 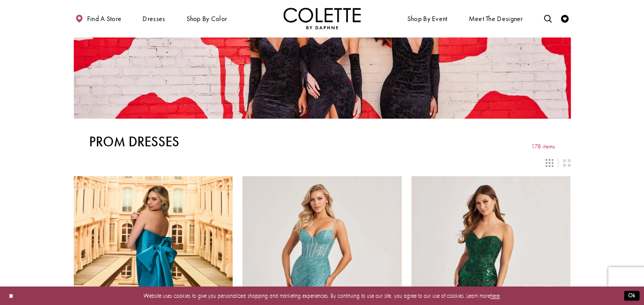 What do you see at coordinates (548, 18) in the screenshot?
I see `a: Toggle search` at bounding box center [548, 18].